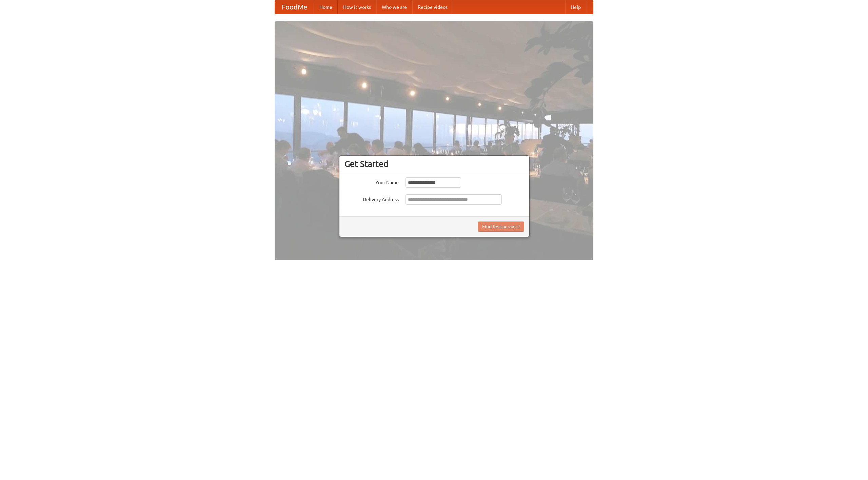  I want to click on a: How it works, so click(357, 7).